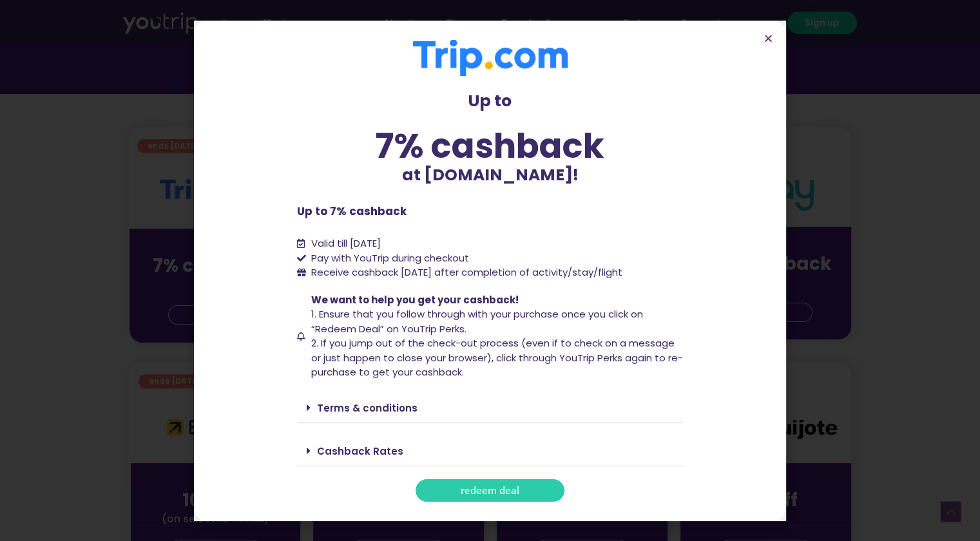 The height and width of the screenshot is (541, 980). I want to click on span: Pay with YouTrip during checkout, so click(388, 258).